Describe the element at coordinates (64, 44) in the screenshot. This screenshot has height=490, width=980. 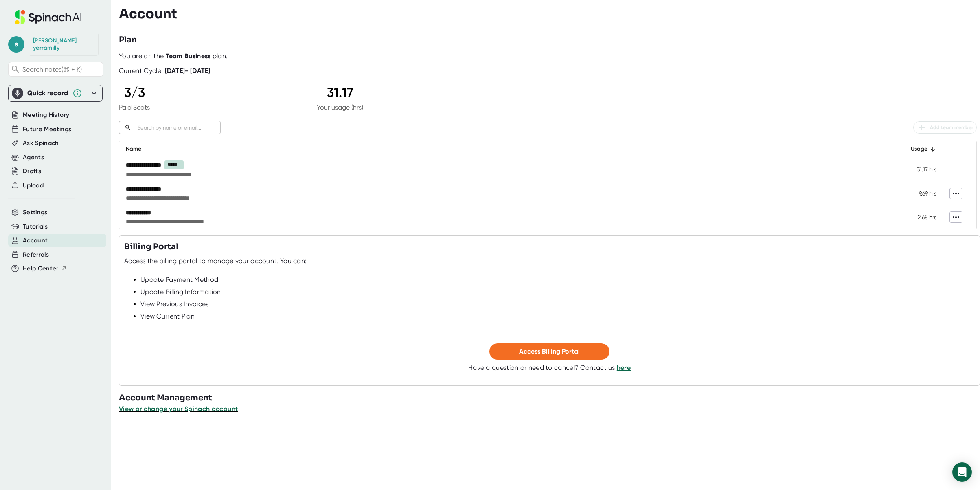
I see `div: sumant yerramilly` at that location.